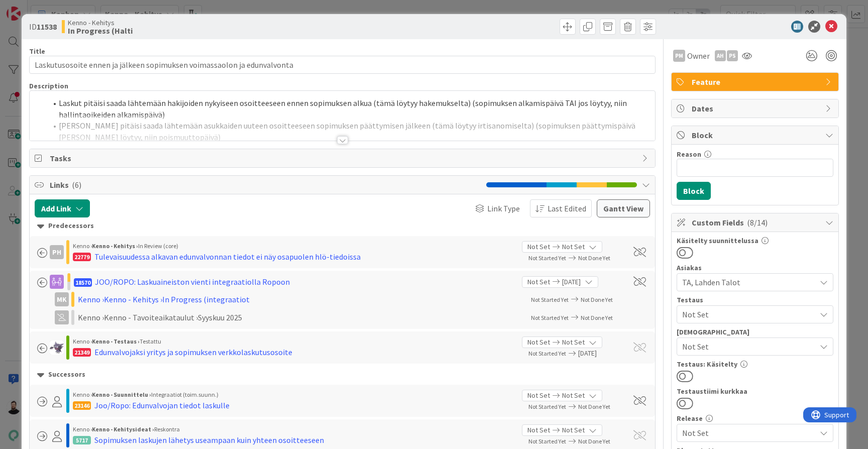 The image size is (868, 449). Describe the element at coordinates (193, 352) in the screenshot. I see `div: Edunvalvojaksi yritys ja sopimuksen verkkolaskutusosoite` at that location.